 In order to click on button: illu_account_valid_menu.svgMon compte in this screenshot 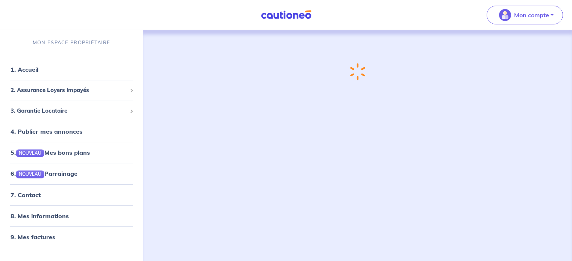, I will do `click(525, 15)`.